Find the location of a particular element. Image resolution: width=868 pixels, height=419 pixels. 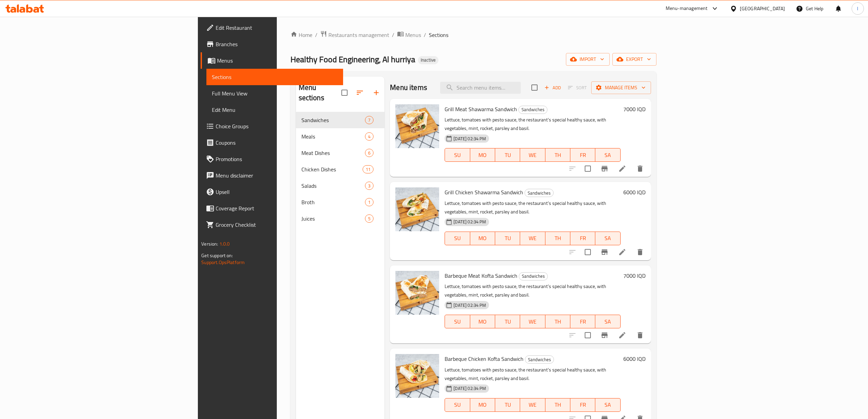

span: Barbeque Chicken Kofta Sandwich is located at coordinates (484, 359).